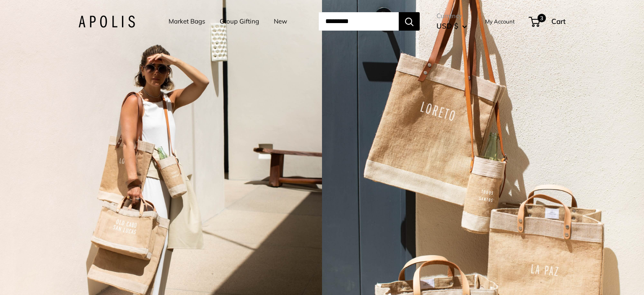 This screenshot has height=295, width=644. Describe the element at coordinates (542, 18) in the screenshot. I see `span: 3` at that location.